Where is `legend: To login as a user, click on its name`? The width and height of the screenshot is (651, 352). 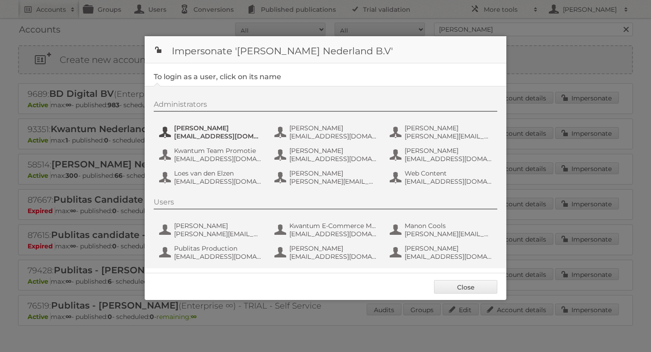 legend: To login as a user, click on its name is located at coordinates (217, 76).